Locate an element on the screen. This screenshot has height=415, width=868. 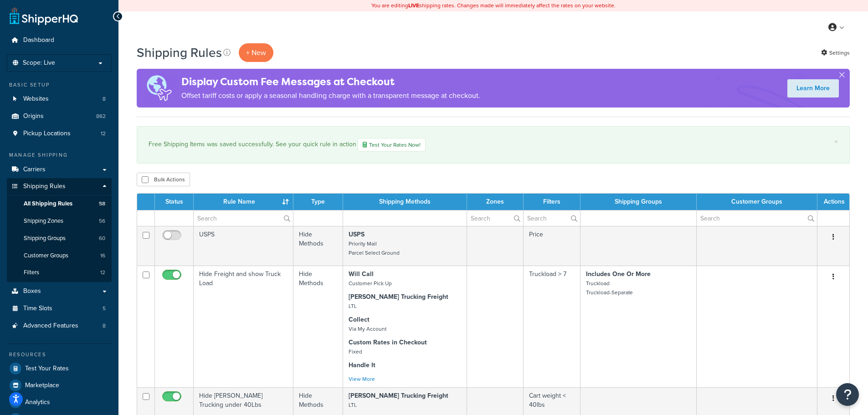
a: Shipping Groups 60 is located at coordinates (59, 238).